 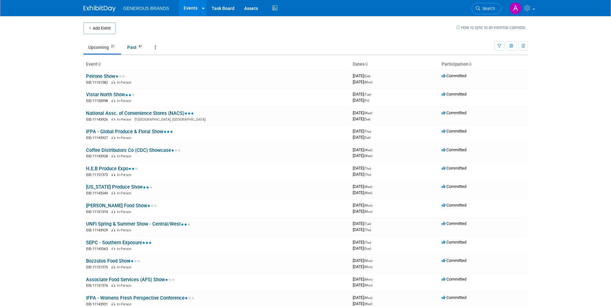 What do you see at coordinates (133, 150) in the screenshot?
I see `a: Coffee Distributors Co (CDC) Showcase` at bounding box center [133, 150].